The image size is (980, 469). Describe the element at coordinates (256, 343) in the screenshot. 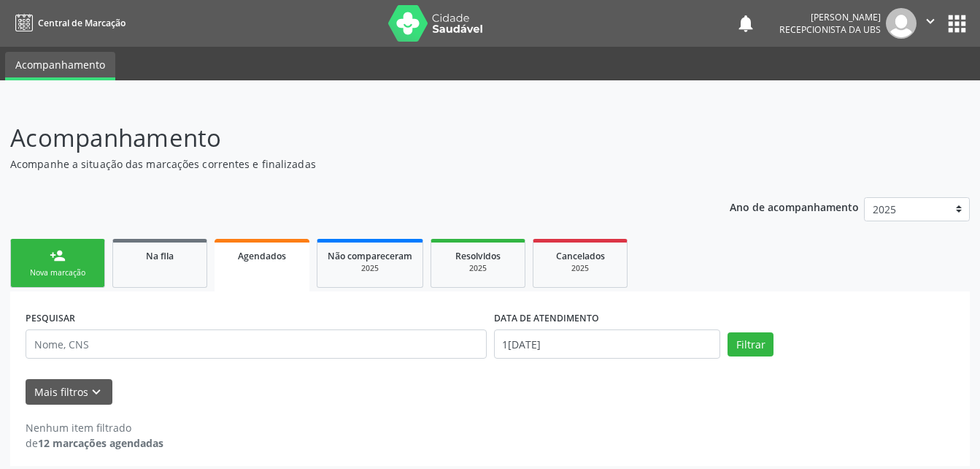

I see `input: Nome, CNS` at that location.